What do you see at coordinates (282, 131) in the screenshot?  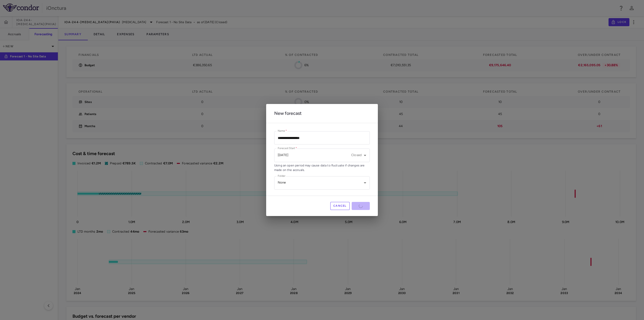 I see `label: Name` at bounding box center [282, 131].